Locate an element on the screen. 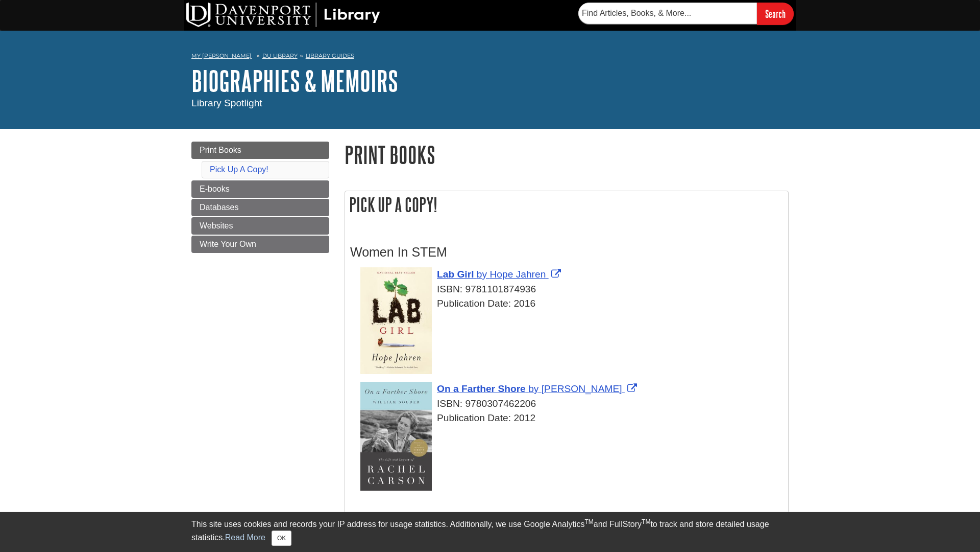 The height and width of the screenshot is (552, 980). button: Close is located at coordinates (281, 538).